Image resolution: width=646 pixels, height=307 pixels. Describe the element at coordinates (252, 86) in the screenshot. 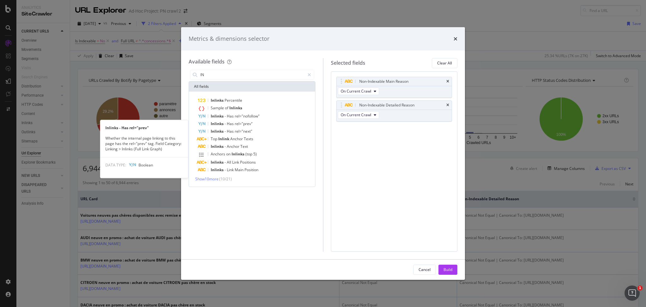

I see `div: All fields` at that location.